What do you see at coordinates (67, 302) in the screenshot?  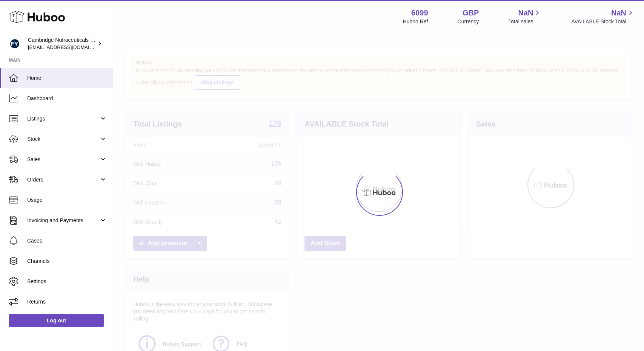 I see `span: Returns` at bounding box center [67, 302].